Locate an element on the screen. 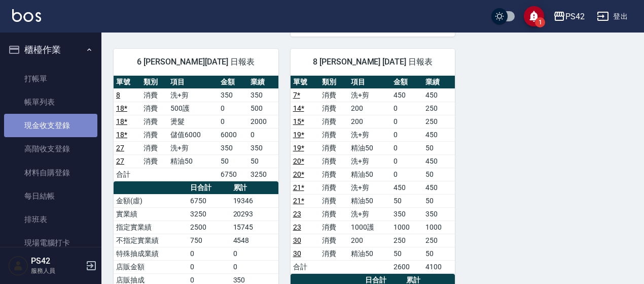 This screenshot has height=284, width=644. a: 高階收支登錄 is located at coordinates (50, 149).